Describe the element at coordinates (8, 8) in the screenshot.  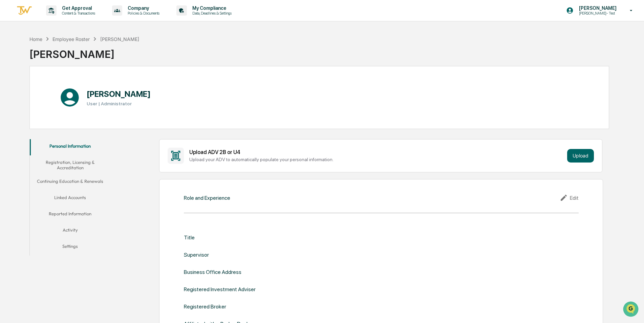
I see `img: f2157a4c-a0d3-4daa-907e-bb6f0de503a5-1751232295721` at that location.